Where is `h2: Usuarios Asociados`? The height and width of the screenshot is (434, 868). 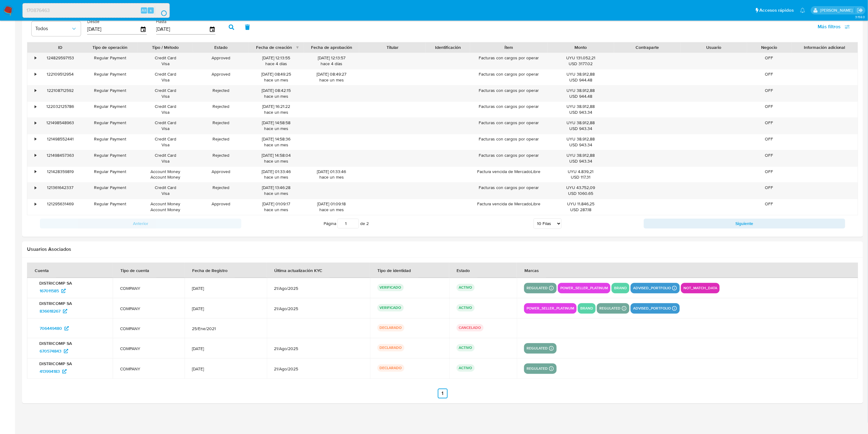
h2: Usuarios Asociados is located at coordinates (443, 249).